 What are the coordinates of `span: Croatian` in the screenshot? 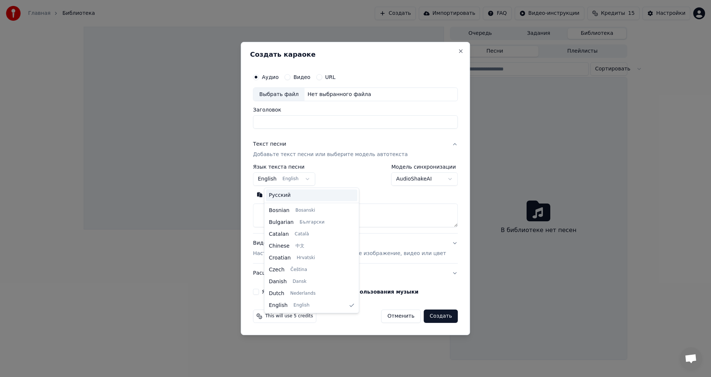 It's located at (280, 258).